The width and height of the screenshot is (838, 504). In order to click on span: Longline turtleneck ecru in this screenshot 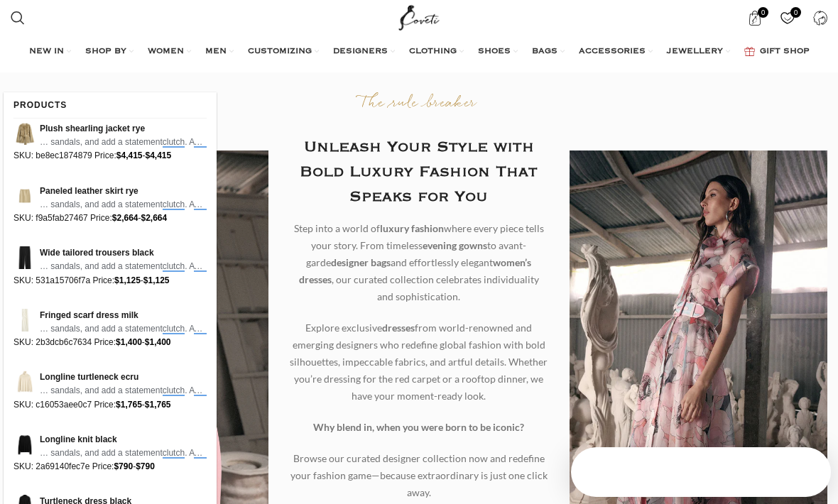, I will do `click(123, 377)`.